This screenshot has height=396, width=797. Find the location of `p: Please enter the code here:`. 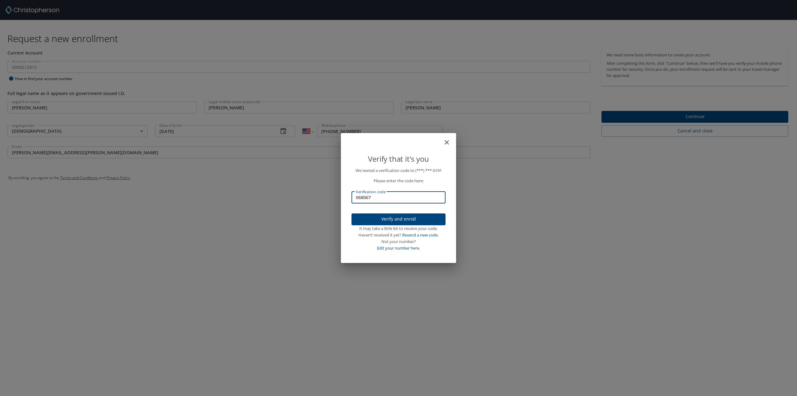

p: Please enter the code here: is located at coordinates (399, 181).